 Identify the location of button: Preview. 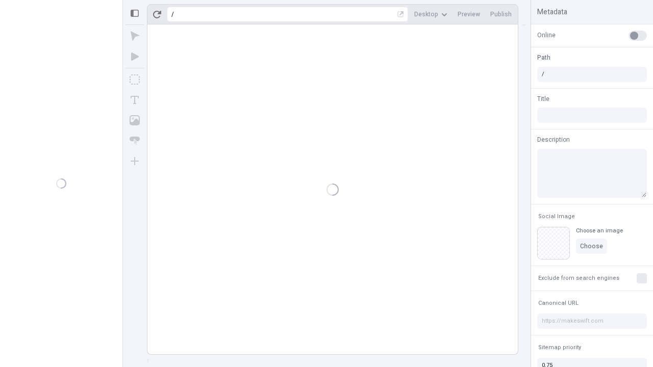
(469, 14).